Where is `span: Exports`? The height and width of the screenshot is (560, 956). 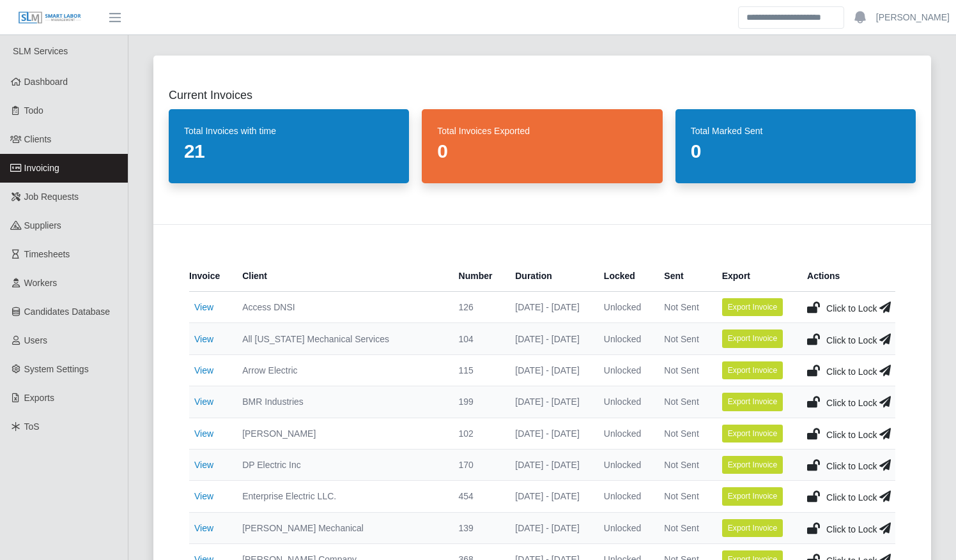
span: Exports is located at coordinates (39, 397).